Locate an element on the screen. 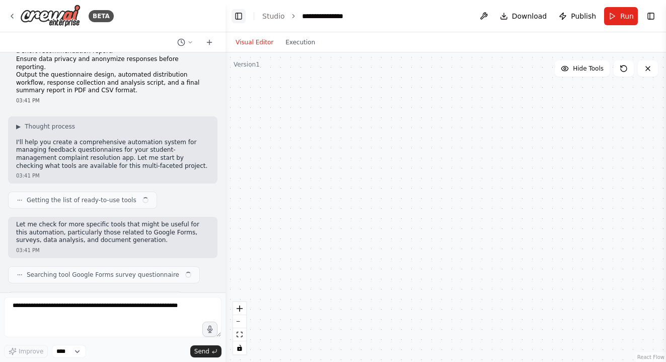 This screenshot has height=362, width=666. span: Improve is located at coordinates (31, 351).